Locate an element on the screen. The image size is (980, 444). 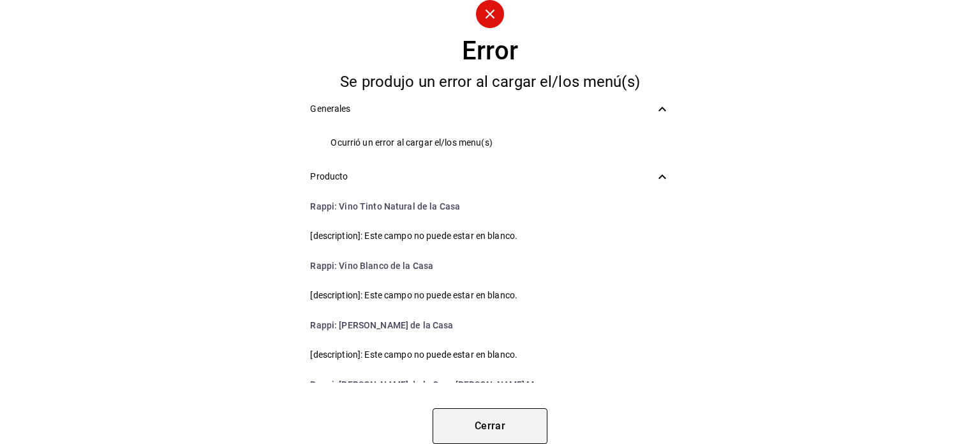
li: Vino Tinto Natural de la Casa is located at coordinates (489, 207).